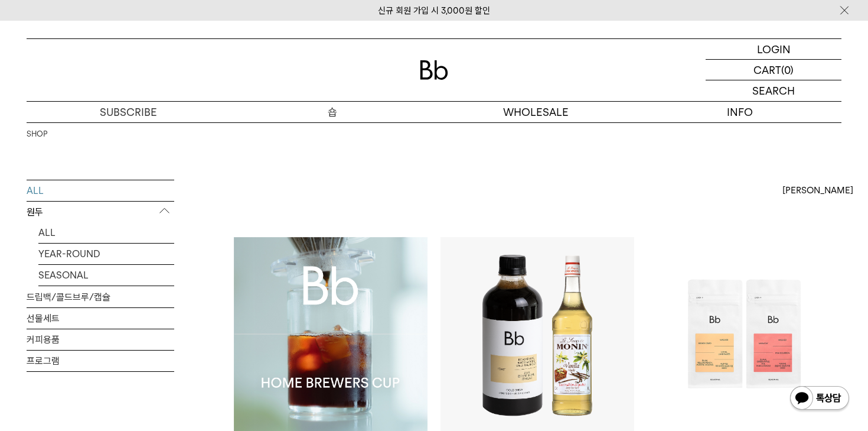 This screenshot has width=868, height=431. What do you see at coordinates (787, 70) in the screenshot?
I see `p: (0)` at bounding box center [787, 70].